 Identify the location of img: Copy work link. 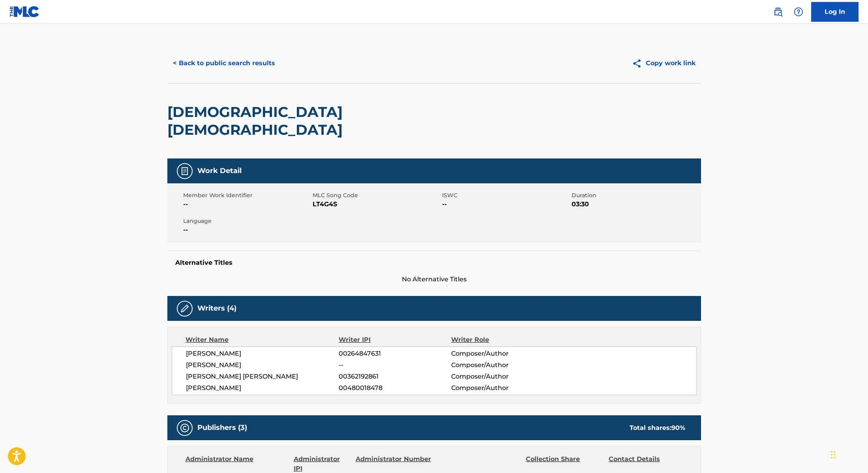
(639, 64).